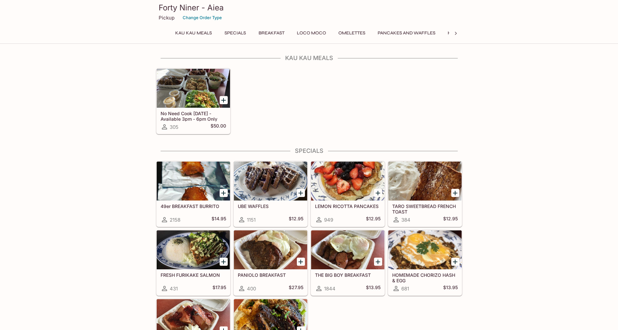 The width and height of the screenshot is (618, 330). I want to click on button: Change Order Type, so click(202, 18).